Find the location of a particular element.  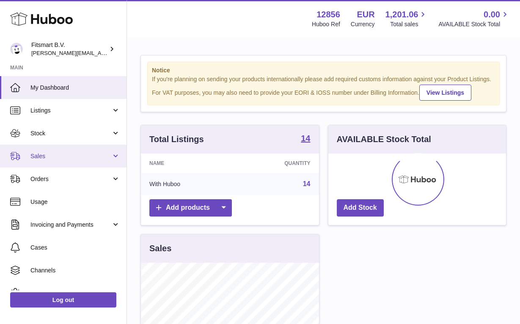

span: Channels is located at coordinates (75, 270).